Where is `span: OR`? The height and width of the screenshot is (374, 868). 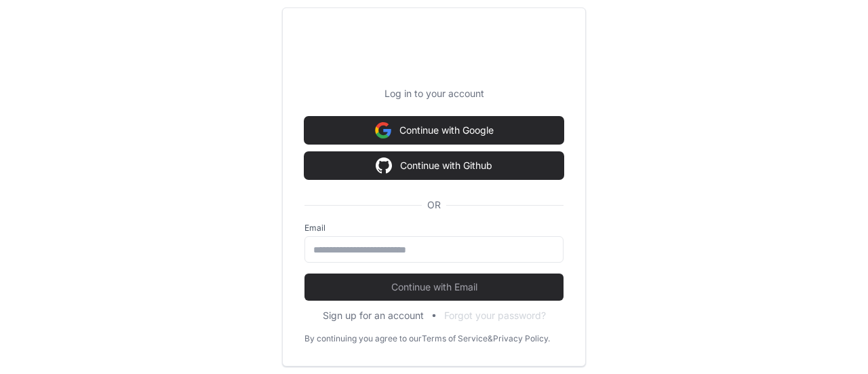
span: OR is located at coordinates (434, 205).